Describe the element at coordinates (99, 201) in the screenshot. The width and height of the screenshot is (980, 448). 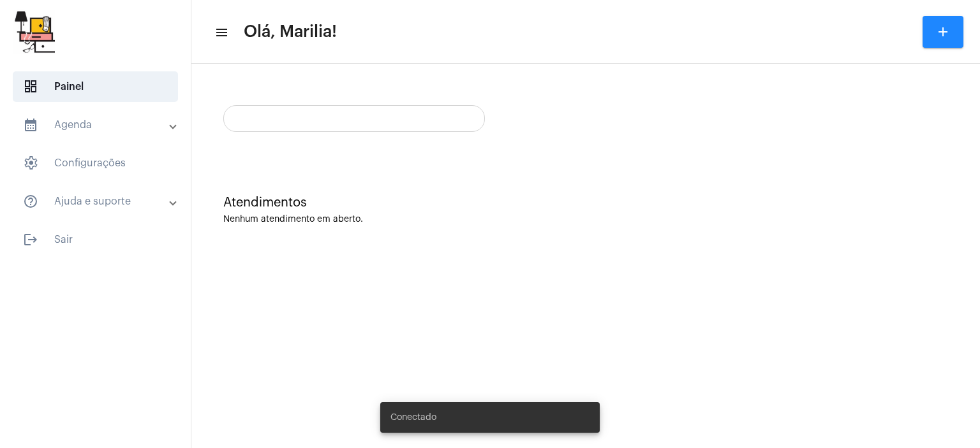
I see `mat-expansion-panel-header: sidenav iconAjuda e suporte` at that location.